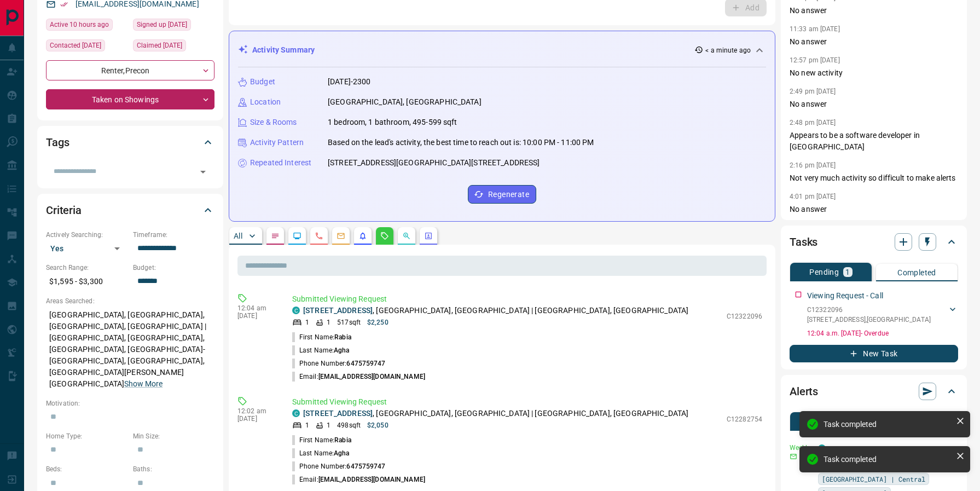  I want to click on svg: Email, so click(794, 457).